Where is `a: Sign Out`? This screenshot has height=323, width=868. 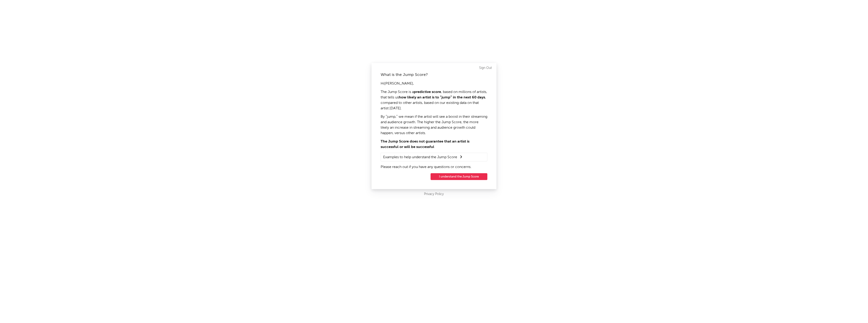 a: Sign Out is located at coordinates (486, 68).